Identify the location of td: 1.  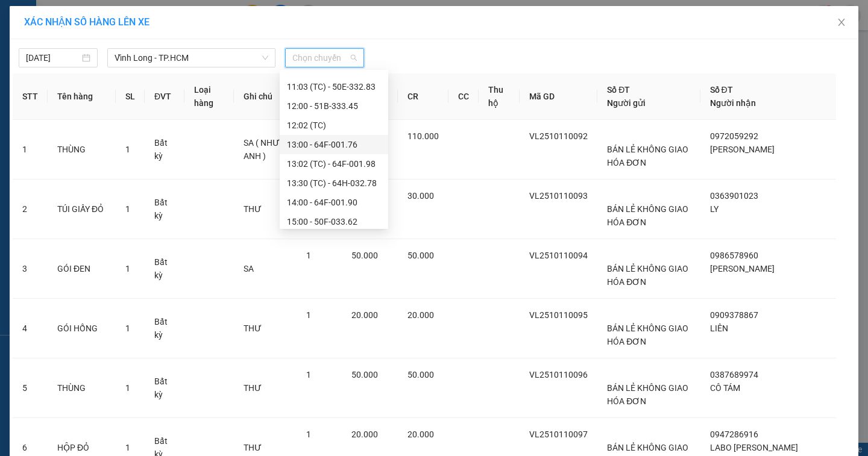
(31, 149).